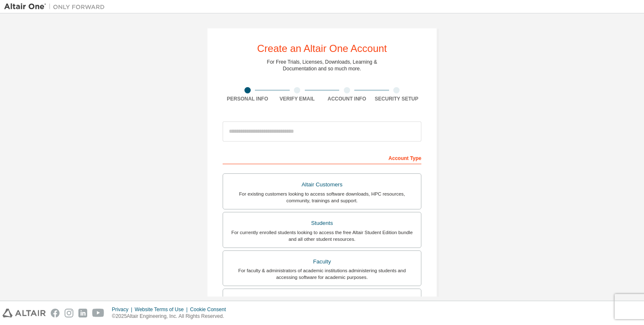  What do you see at coordinates (172, 316) in the screenshot?
I see `p: © 2025 Altair Engineering, Inc. All Rights Reserved.` at bounding box center [172, 316].